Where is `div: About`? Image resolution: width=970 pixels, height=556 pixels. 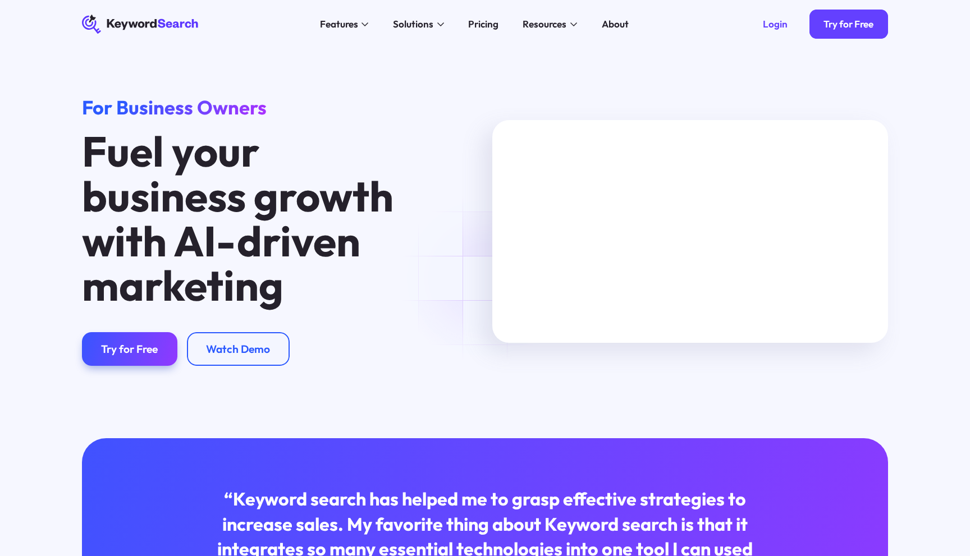 div: About is located at coordinates (615, 24).